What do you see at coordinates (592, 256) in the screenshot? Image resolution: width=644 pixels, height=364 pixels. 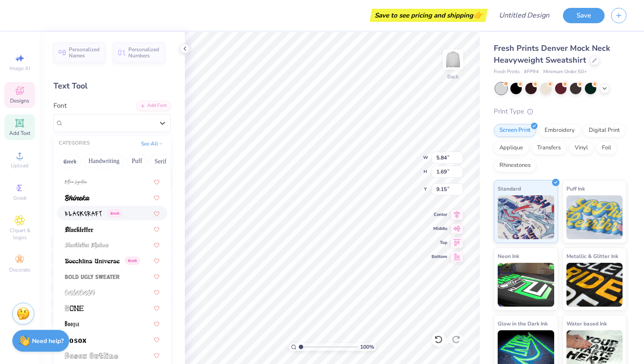 I see `span: Metallic & Glitter Ink` at bounding box center [592, 256].